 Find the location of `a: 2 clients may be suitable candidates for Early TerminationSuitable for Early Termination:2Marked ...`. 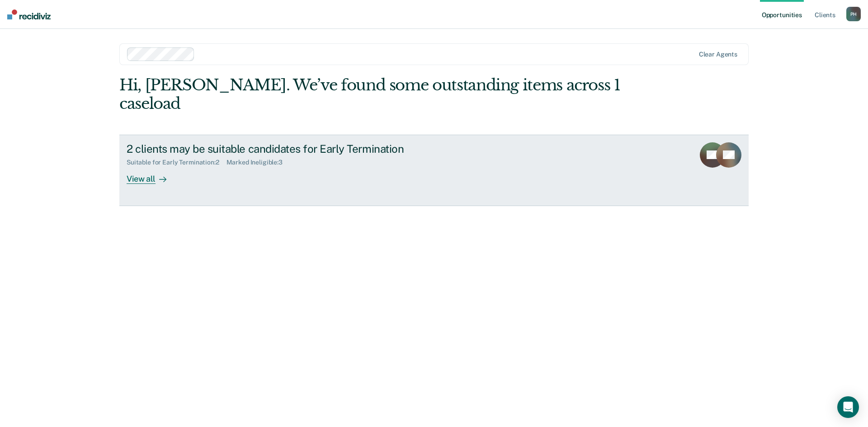

a: 2 clients may be suitable candidates for Early TerminationSuitable for Early Termination:2Marked ... is located at coordinates (434, 170).